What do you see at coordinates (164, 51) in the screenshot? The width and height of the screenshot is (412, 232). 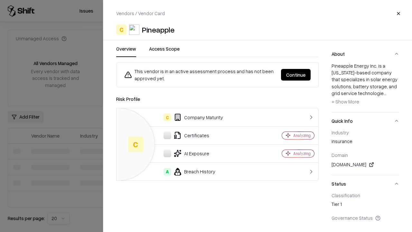 I see `button: Access Scope` at bounding box center [164, 51].